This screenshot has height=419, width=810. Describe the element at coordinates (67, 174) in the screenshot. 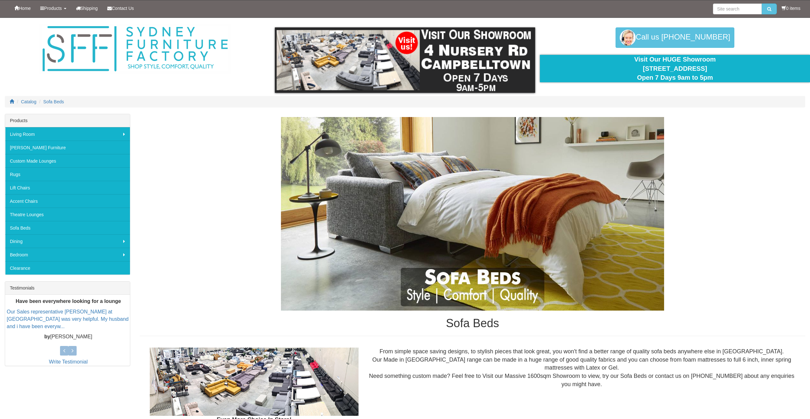

I see `a: Rugs` at that location.